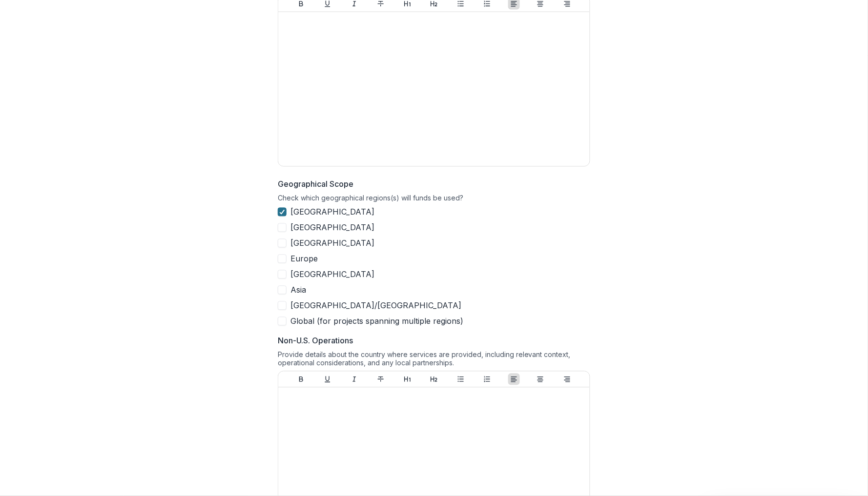 The image size is (868, 496). Describe the element at coordinates (301, 379) in the screenshot. I see `button: Bold` at that location.